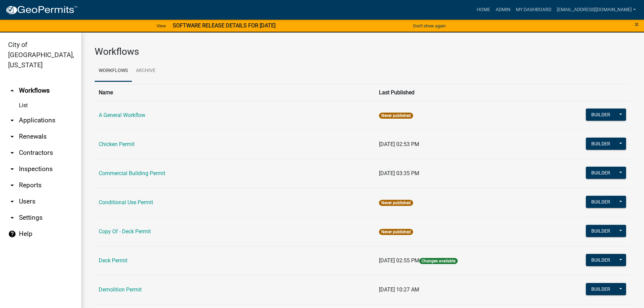 The height and width of the screenshot is (308, 644). Describe the element at coordinates (113, 71) in the screenshot. I see `a: Workflows` at that location.